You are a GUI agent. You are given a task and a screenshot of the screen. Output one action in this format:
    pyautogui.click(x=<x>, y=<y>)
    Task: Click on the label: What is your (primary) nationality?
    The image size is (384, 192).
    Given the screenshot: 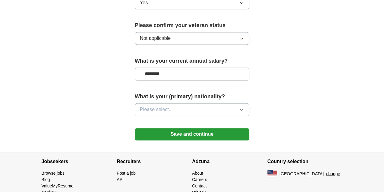 What is the action you would take?
    pyautogui.click(x=192, y=96)
    